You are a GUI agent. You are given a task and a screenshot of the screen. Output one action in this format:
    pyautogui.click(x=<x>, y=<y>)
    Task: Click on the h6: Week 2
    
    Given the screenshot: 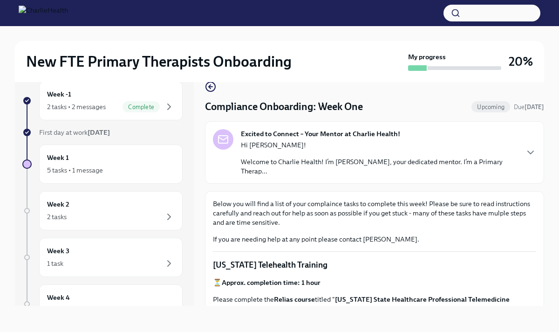 What is the action you would take?
    pyautogui.click(x=58, y=204)
    